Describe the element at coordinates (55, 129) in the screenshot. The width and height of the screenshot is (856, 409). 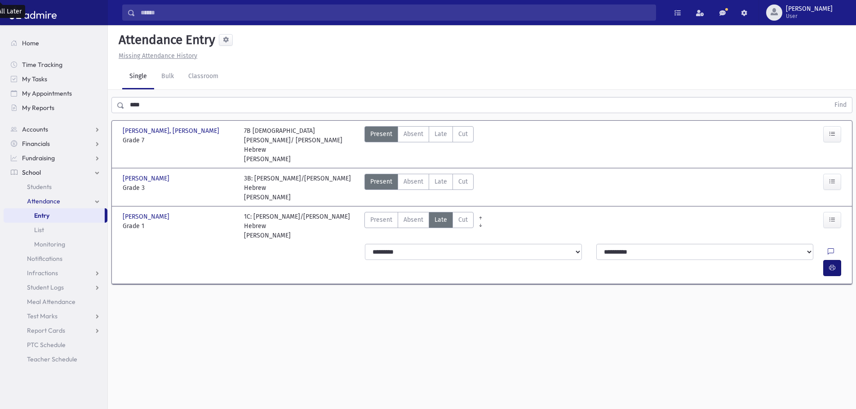
I see `a: Accounts` at that location.